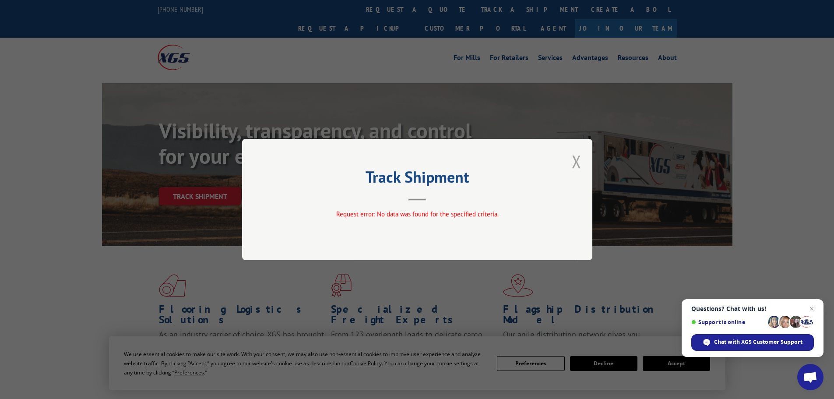 The image size is (834, 399). Describe the element at coordinates (417, 179) in the screenshot. I see `h2: Track Shipment` at that location.